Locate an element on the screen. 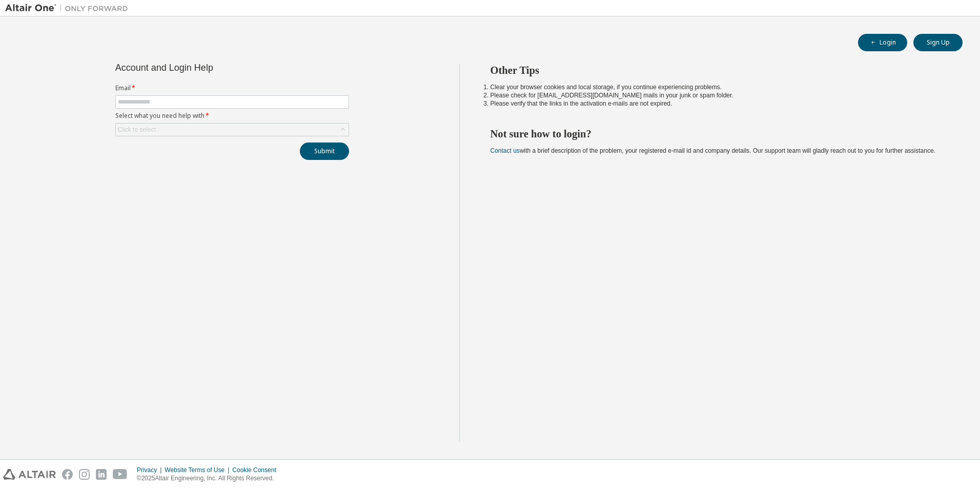 The height and width of the screenshot is (489, 980). img: linkedin.svg is located at coordinates (101, 475).